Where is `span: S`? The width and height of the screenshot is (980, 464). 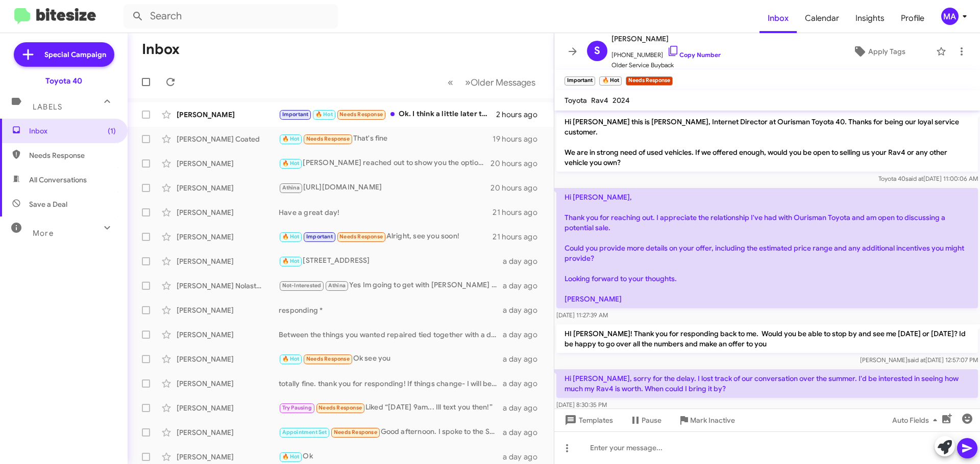
span: S is located at coordinates (597, 51).